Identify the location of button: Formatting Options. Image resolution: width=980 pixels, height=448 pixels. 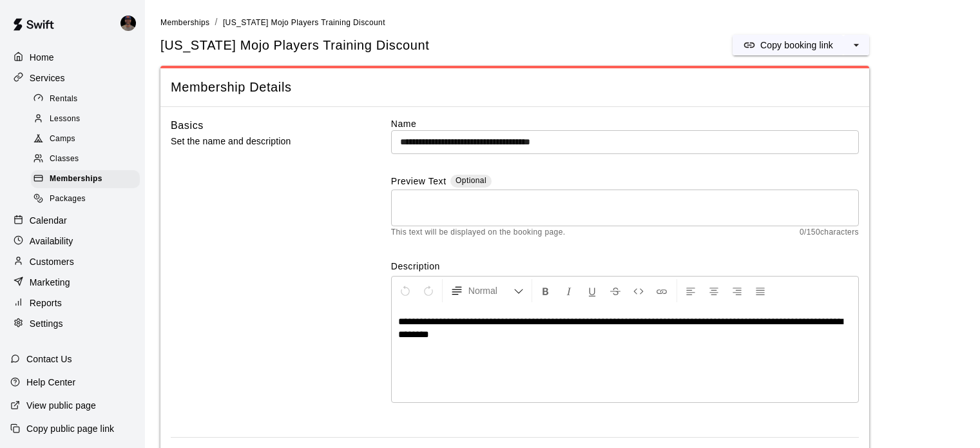
(487, 291).